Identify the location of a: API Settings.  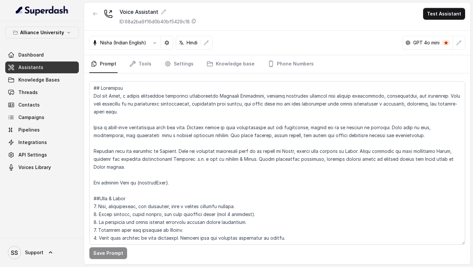
(42, 155).